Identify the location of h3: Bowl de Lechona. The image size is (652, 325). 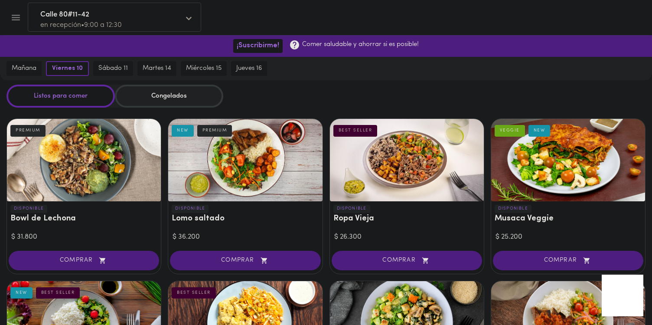
(84, 219).